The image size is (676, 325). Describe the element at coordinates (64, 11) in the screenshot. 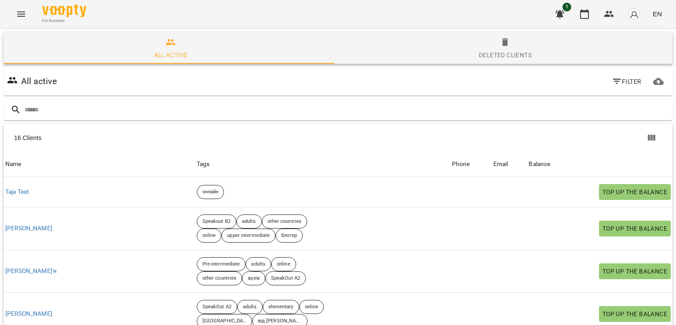

I see `img: Voopty Logo` at that location.